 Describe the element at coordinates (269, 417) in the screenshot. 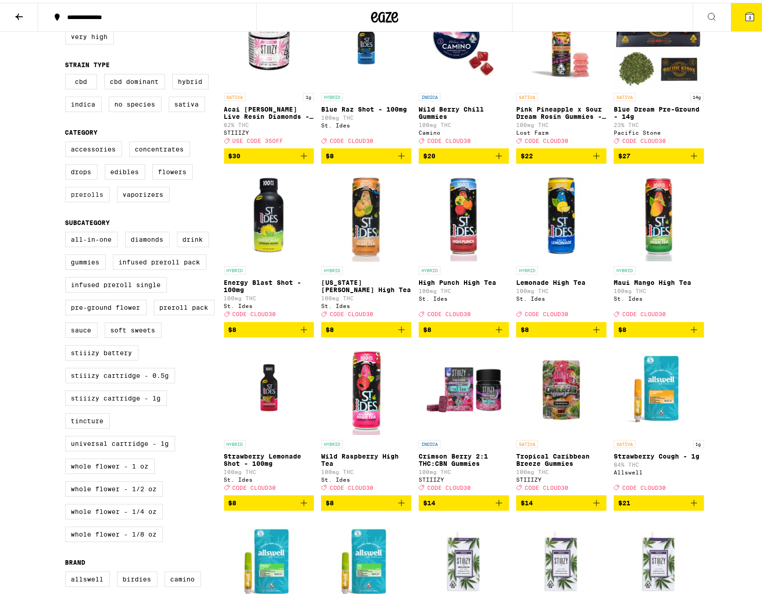

I see `a: Open page for Strawberry Lemonade Shot - 100mg from St. Ides` at that location.